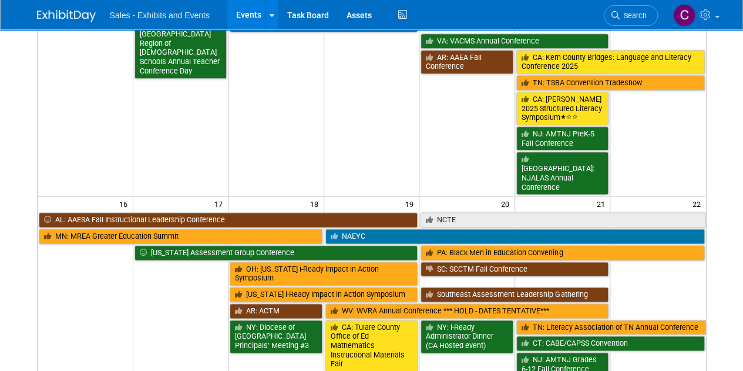 This screenshot has height=371, width=743. I want to click on a: AR: AAEA Fall Conference, so click(467, 62).